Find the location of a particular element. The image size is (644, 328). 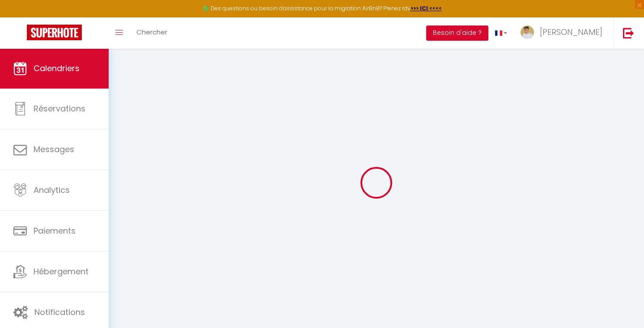

span: Analytics is located at coordinates (51, 189).